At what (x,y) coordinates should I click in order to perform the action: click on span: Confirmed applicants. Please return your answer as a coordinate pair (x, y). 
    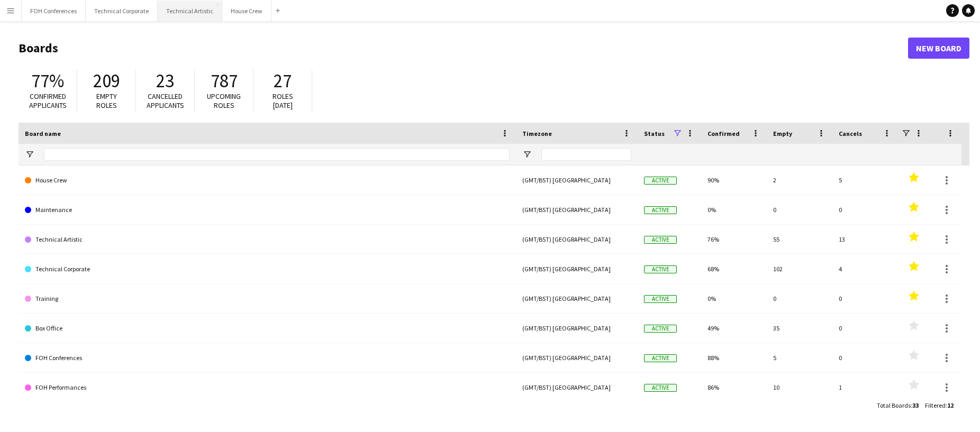
    Looking at the image, I should click on (47, 101).